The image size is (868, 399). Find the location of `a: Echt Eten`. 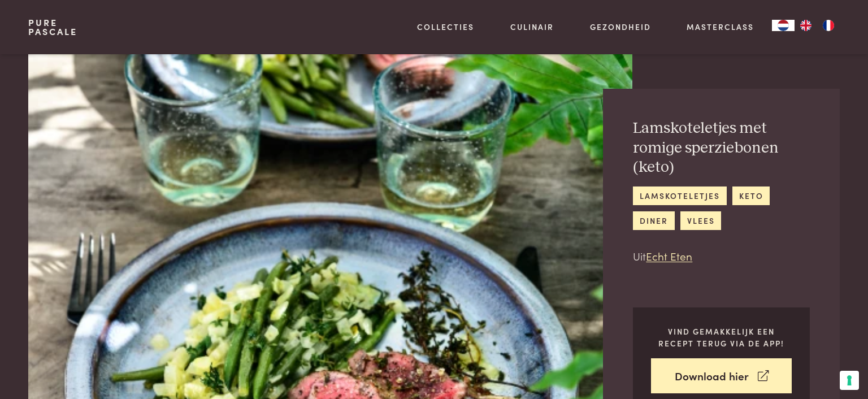

a: Echt Eten is located at coordinates (670, 255).